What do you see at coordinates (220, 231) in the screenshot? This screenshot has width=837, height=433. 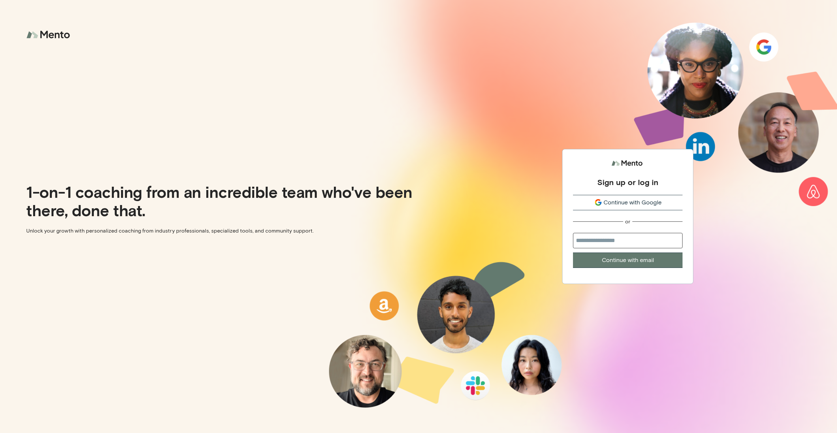 I see `p: Unlock your growth with personalized coaching from industry professionals, specialized tools, and...` at bounding box center [220, 231].